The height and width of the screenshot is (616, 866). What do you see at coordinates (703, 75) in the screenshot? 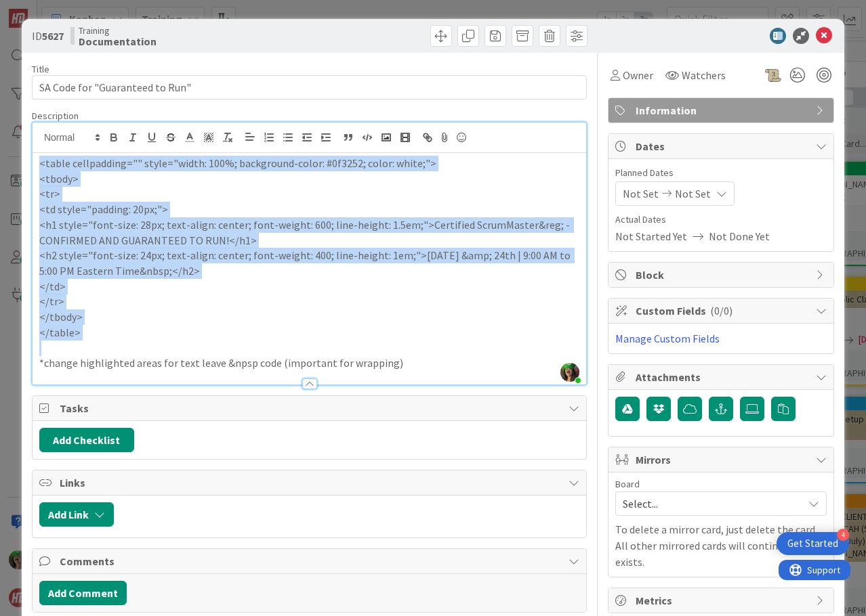
I see `span: Watchers` at bounding box center [703, 75].